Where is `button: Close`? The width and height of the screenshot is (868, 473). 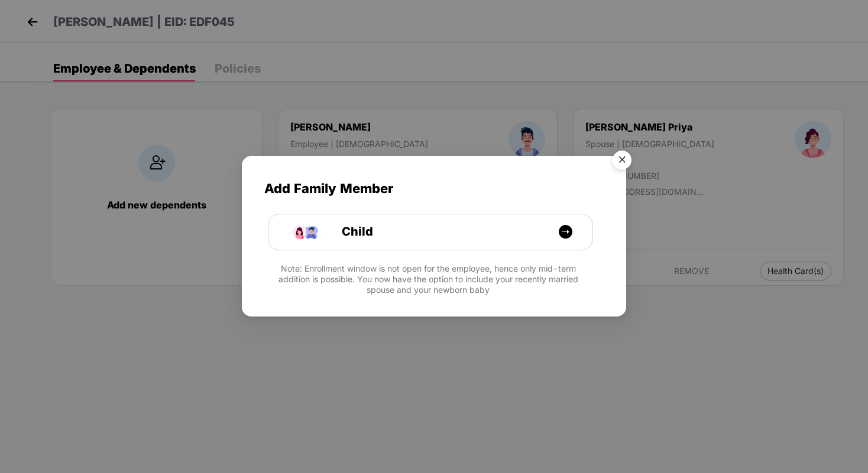
button: Close is located at coordinates (621, 161).